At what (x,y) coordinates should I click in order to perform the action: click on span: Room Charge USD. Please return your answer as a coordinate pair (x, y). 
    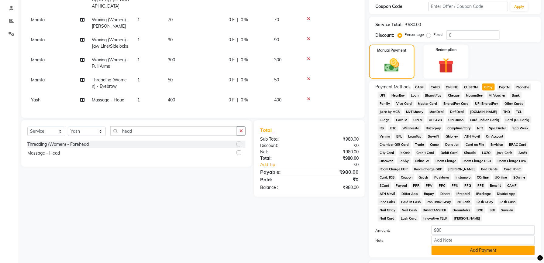
    Looking at the image, I should click on (477, 161).